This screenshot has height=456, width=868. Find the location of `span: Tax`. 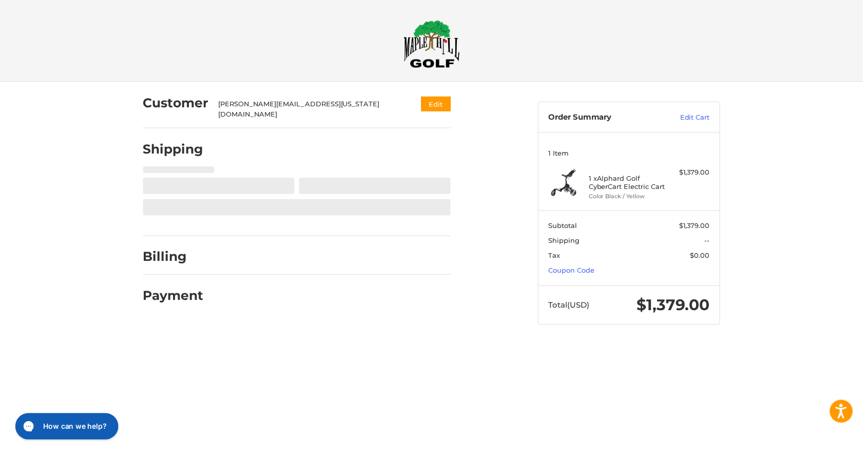

span: Tax is located at coordinates (558, 257).